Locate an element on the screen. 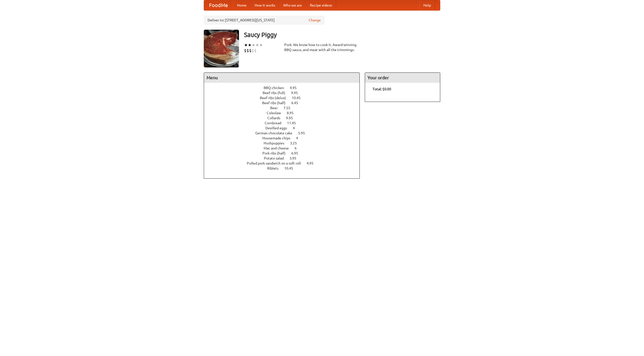  span: Potato salad is located at coordinates (276, 158).